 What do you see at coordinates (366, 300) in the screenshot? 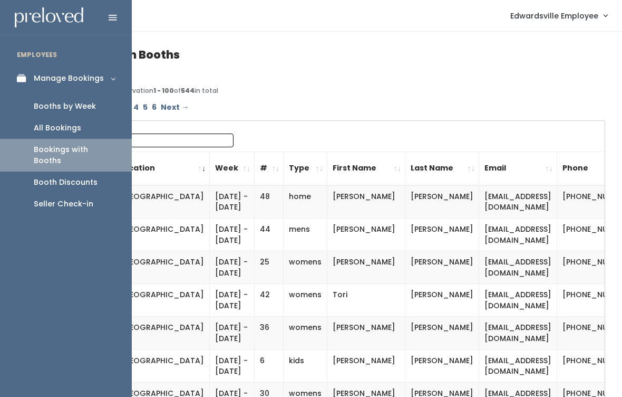
I see `td: Tori` at bounding box center [366, 300].